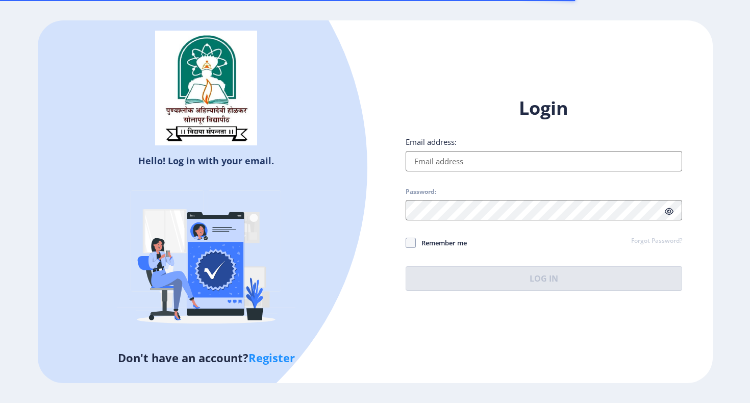 The height and width of the screenshot is (403, 750). I want to click on input: Email address, so click(544, 161).